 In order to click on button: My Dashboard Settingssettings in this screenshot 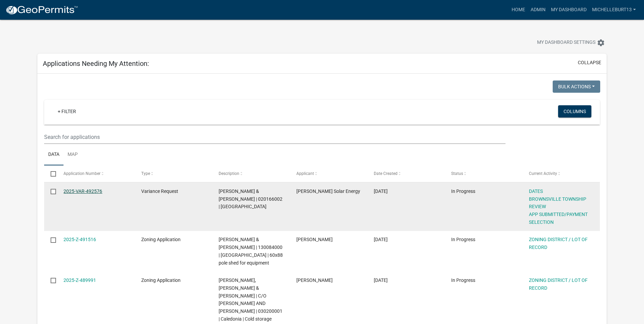, I will do `click(571, 43)`.